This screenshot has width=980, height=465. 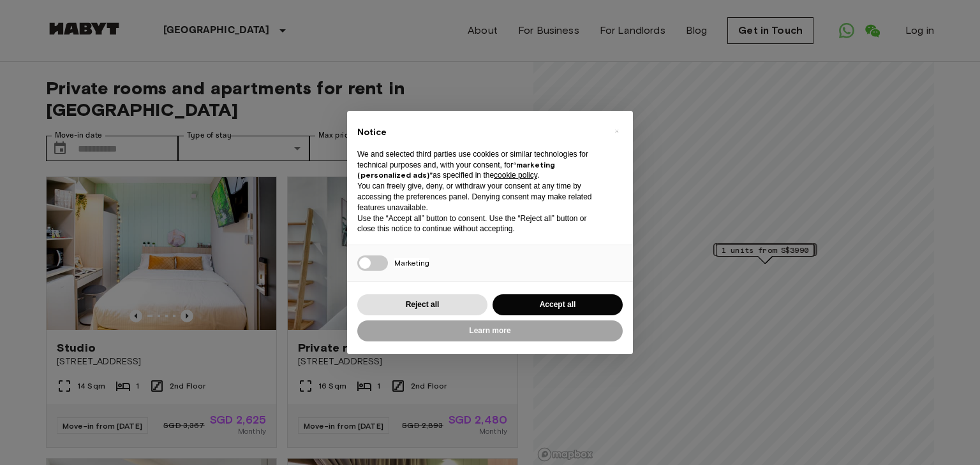 I want to click on strong: “marketing (personalized ads)”, so click(x=456, y=170).